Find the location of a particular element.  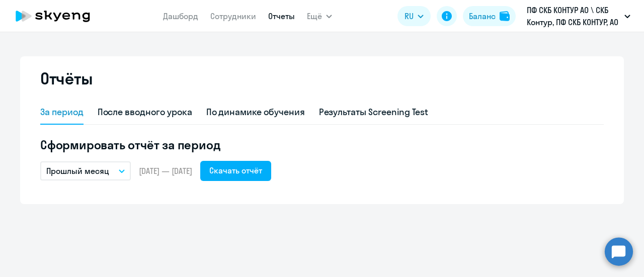

a: Отчеты is located at coordinates (281, 16).